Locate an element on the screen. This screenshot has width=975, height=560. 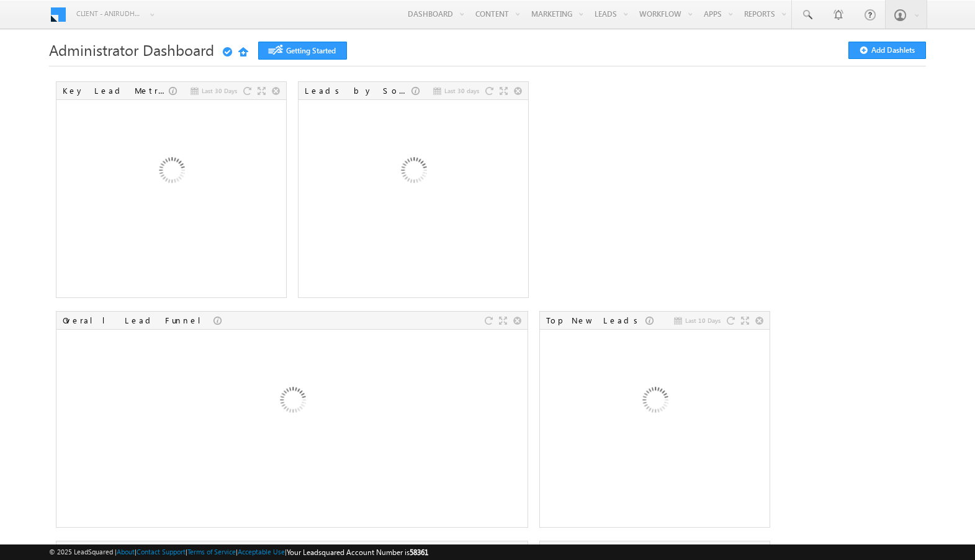
span: Client - anirudhparuilsquat (58361) is located at coordinates (109, 14).